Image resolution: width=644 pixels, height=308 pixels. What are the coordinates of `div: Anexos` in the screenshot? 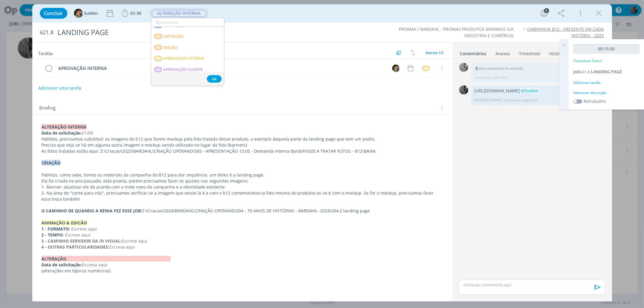 It's located at (503, 54).